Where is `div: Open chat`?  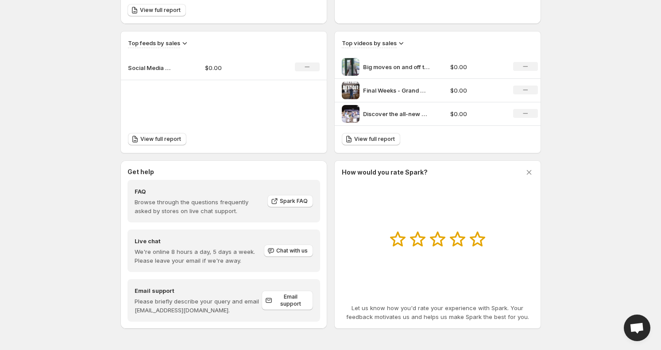
div: Open chat is located at coordinates (637, 328).